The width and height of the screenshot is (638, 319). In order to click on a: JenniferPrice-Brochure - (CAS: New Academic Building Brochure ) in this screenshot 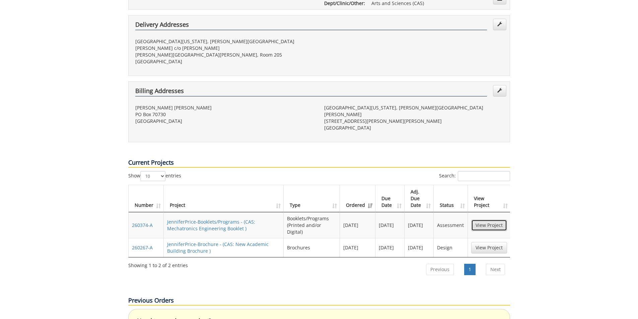, I will do `click(218, 247)`.